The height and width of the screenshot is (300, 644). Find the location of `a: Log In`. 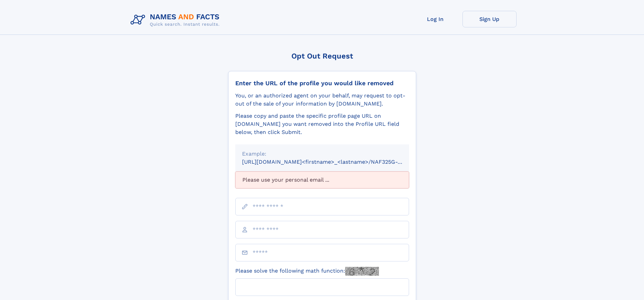

a: Log In is located at coordinates (435, 19).